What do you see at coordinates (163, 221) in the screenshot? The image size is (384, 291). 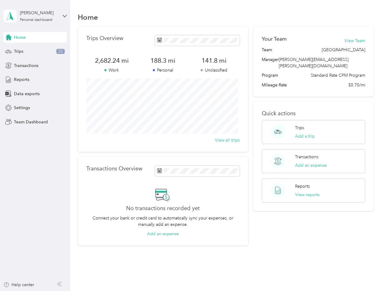 I see `p: Connect your bank or credit card to automatically sync your expenses, or manually add an expense.` at bounding box center [163, 221].